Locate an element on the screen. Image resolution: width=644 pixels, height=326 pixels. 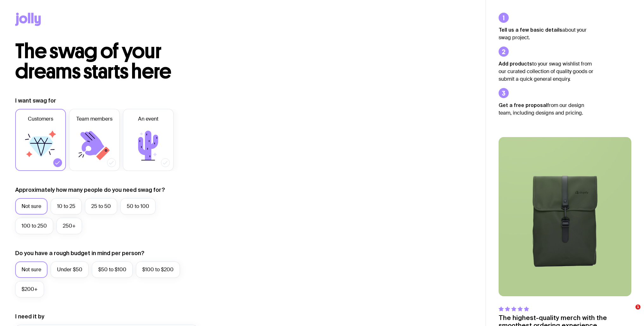
strong: Get a free proposal is located at coordinates (523, 105).